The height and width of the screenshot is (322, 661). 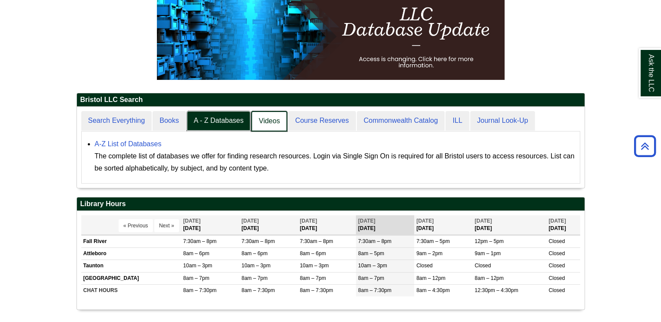 What do you see at coordinates (429, 254) in the screenshot?
I see `span: 9am – 2pm` at bounding box center [429, 254].